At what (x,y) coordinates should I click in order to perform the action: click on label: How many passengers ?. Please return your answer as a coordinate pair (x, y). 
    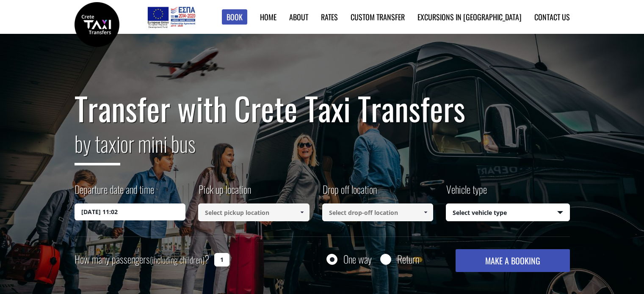
    Looking at the image, I should click on (142, 259).